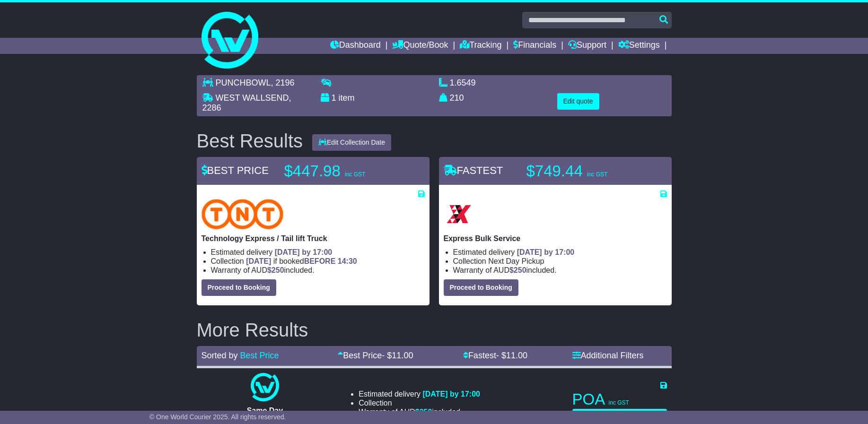 The height and width of the screenshot is (424, 868). I want to click on span: item, so click(347, 98).